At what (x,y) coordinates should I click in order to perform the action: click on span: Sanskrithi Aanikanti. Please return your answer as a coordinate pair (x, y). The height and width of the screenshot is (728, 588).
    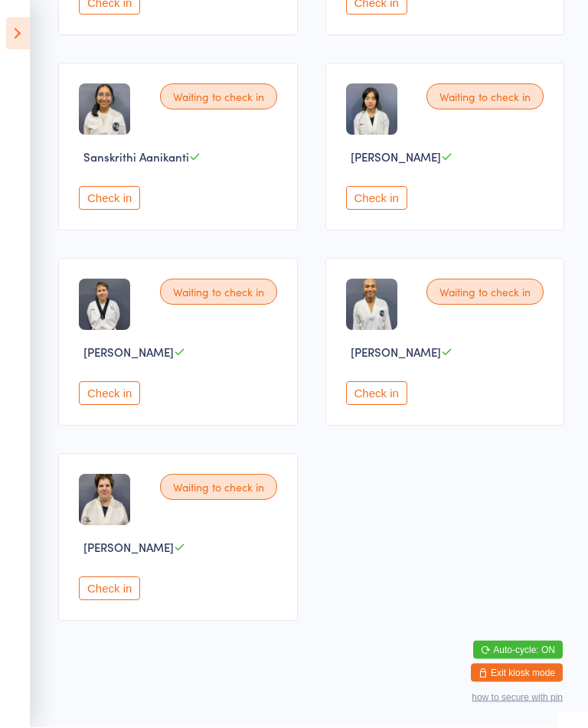
    Looking at the image, I should click on (136, 157).